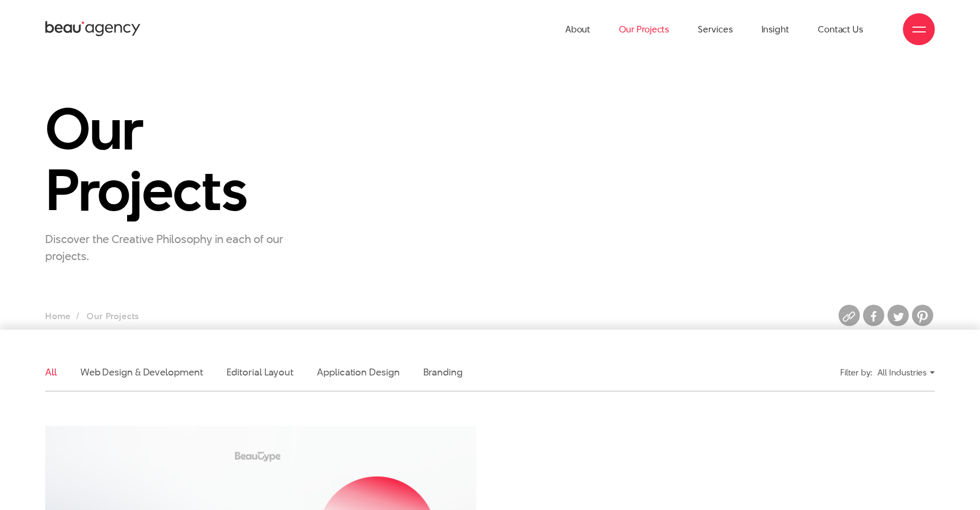 This screenshot has width=980, height=510. What do you see at coordinates (358, 371) in the screenshot?
I see `a: Application Design` at bounding box center [358, 371].